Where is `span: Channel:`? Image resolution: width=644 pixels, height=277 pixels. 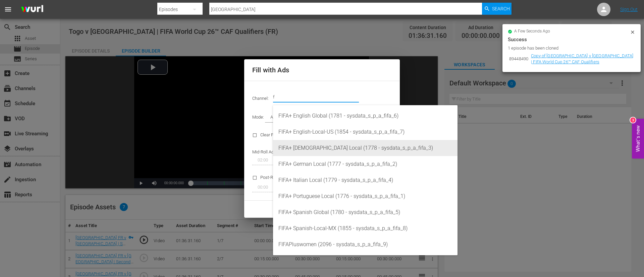 span: Channel: is located at coordinates (262, 98).